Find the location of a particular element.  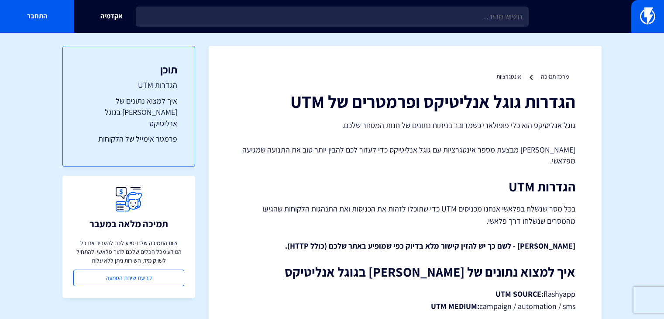

h2: הגדרות UTM is located at coordinates (405, 187).